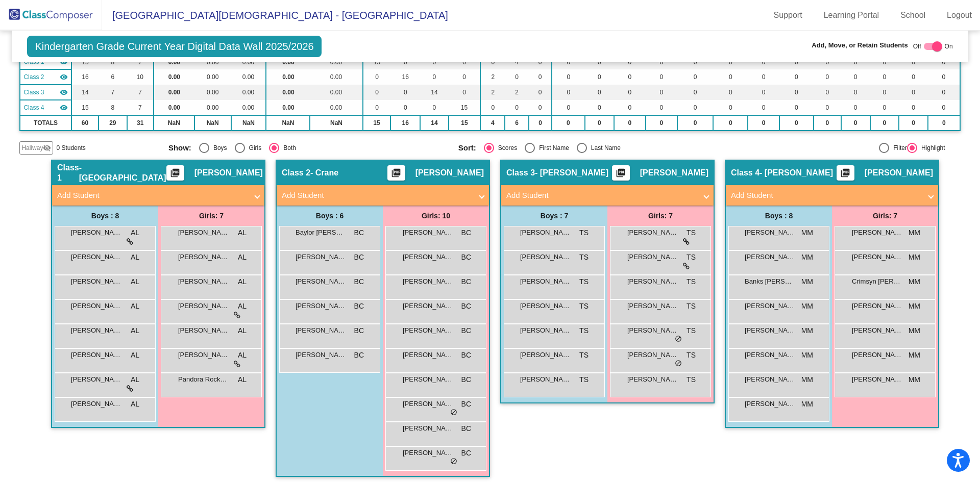 This screenshot has height=482, width=980. I want to click on mat-panel-title: Add Student, so click(377, 195).